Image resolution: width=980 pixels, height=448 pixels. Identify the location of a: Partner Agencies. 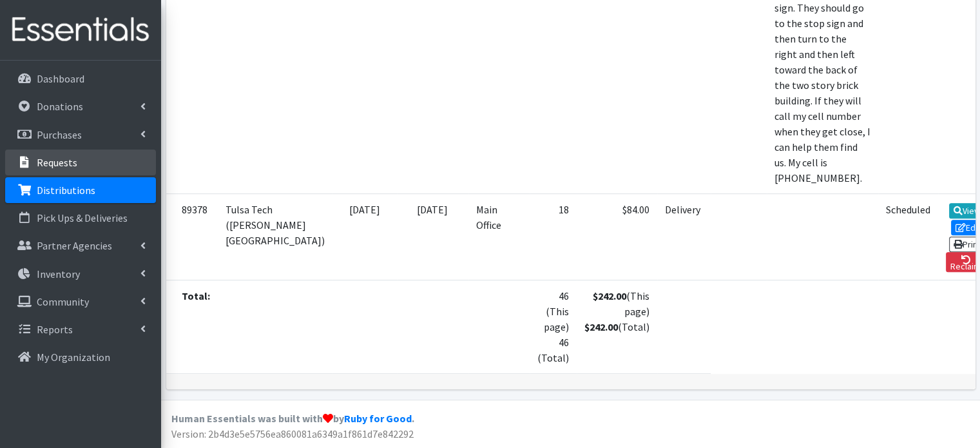
(81, 245).